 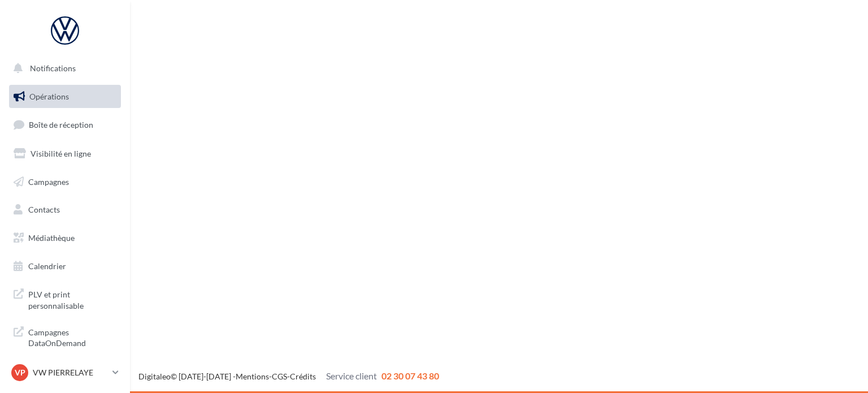 What do you see at coordinates (303, 376) in the screenshot?
I see `a: Crédits` at bounding box center [303, 376].